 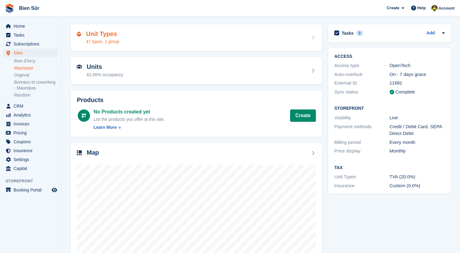 What do you see at coordinates (362, 74) in the screenshot?
I see `div: Auto-overlock` at bounding box center [362, 74].